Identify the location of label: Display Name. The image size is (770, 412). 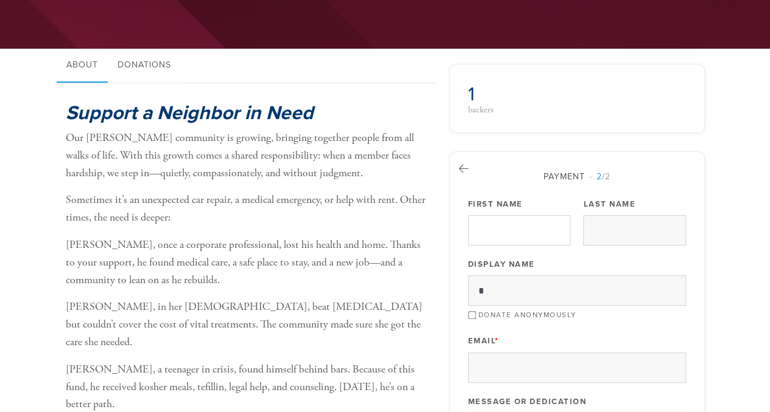
(501, 265).